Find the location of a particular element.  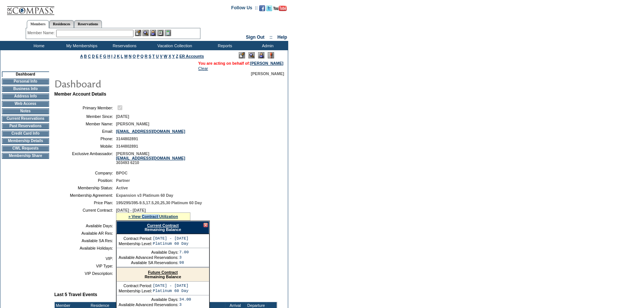

td: Membership Details is located at coordinates (25, 141).